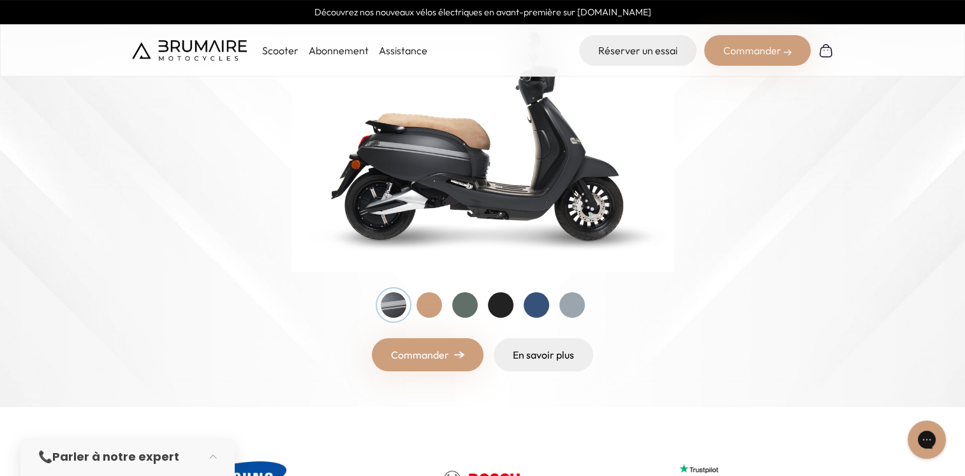 The image size is (965, 476). Describe the element at coordinates (638, 50) in the screenshot. I see `a: Réserver un essai` at that location.